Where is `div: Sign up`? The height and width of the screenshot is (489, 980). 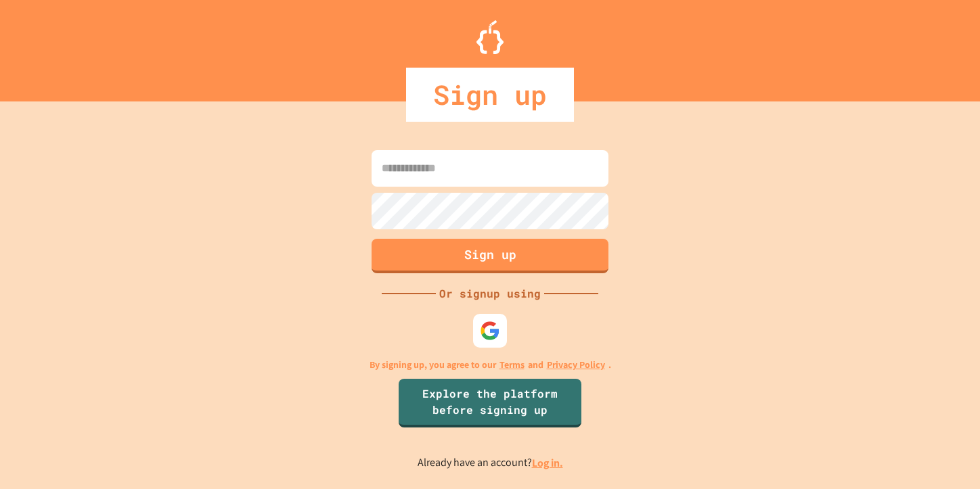
div: Sign up is located at coordinates (490, 95).